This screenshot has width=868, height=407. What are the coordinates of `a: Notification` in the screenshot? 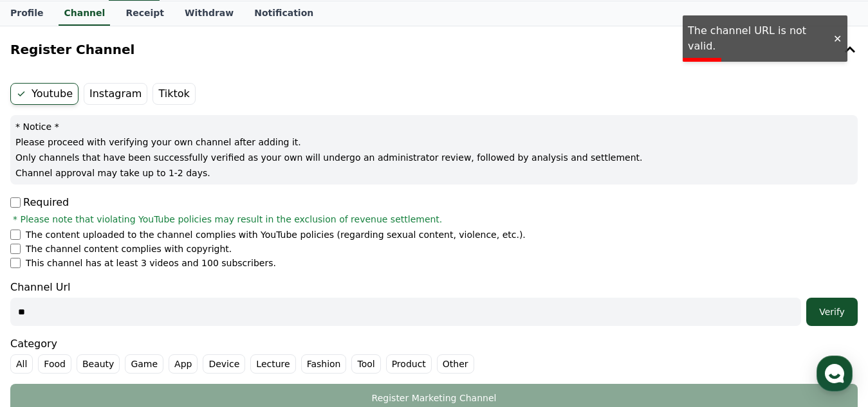 It's located at (284, 14).